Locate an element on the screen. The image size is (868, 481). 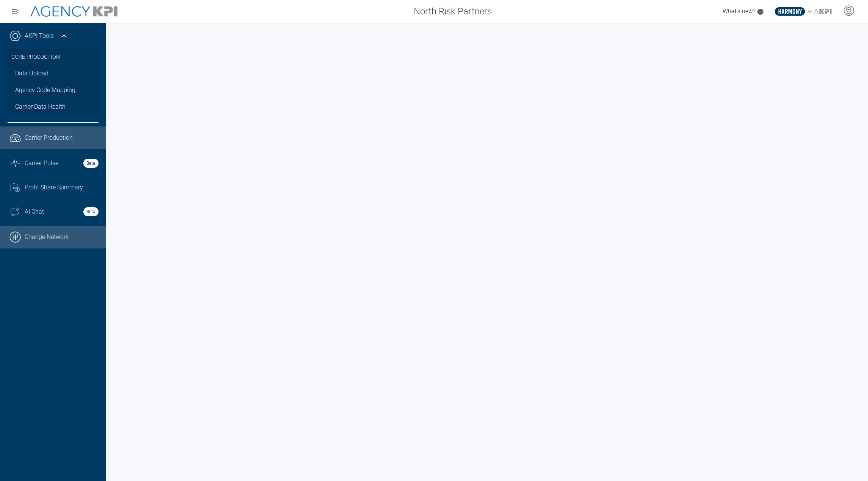
a: Data Upload is located at coordinates (53, 73).